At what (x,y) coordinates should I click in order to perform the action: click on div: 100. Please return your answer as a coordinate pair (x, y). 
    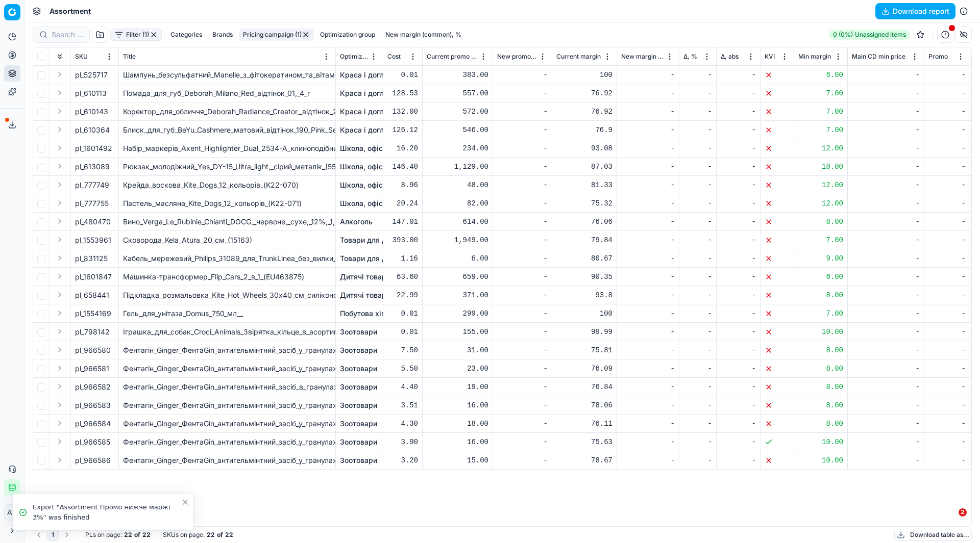
    Looking at the image, I should click on (585, 75).